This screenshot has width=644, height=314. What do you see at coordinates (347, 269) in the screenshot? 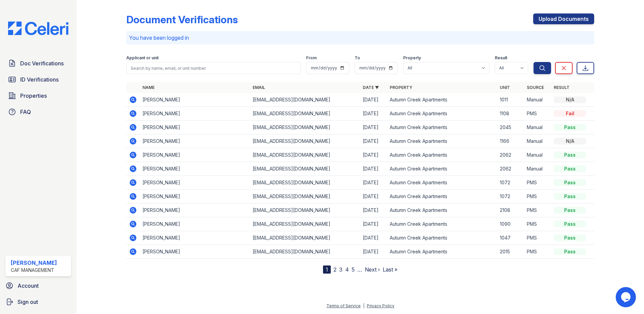
I see `a: 4` at bounding box center [347, 269].